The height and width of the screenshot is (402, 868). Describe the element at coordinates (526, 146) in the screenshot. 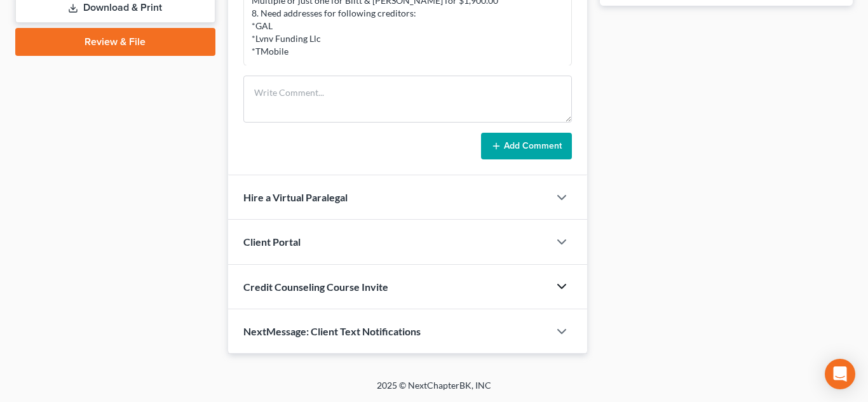

I see `button: Add Comment` at that location.